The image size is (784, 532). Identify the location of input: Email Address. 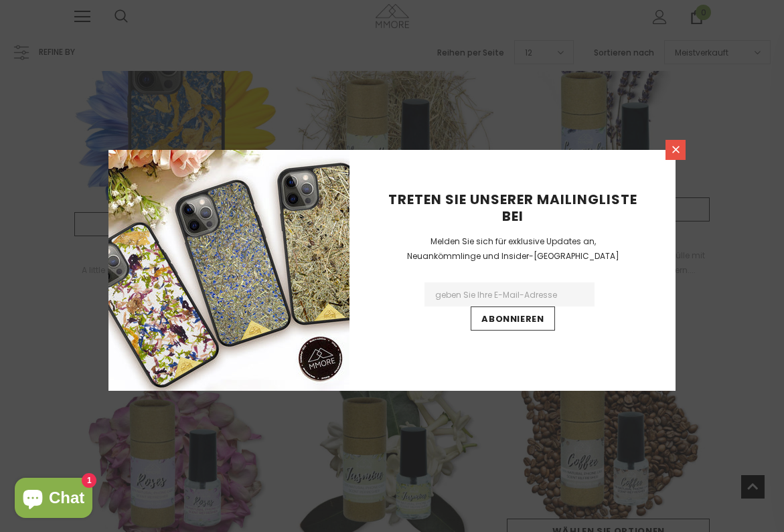
(510, 295).